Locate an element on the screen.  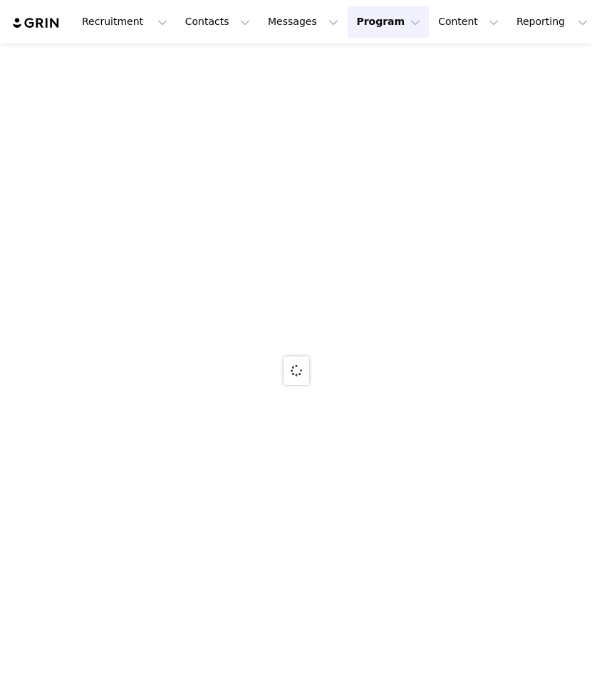
button: Program is located at coordinates (388, 21).